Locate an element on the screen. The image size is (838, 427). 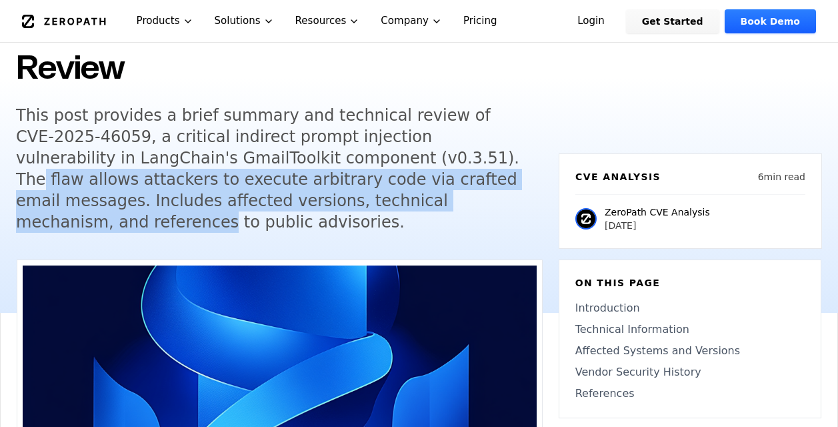
p: 6 min read is located at coordinates (782, 177).